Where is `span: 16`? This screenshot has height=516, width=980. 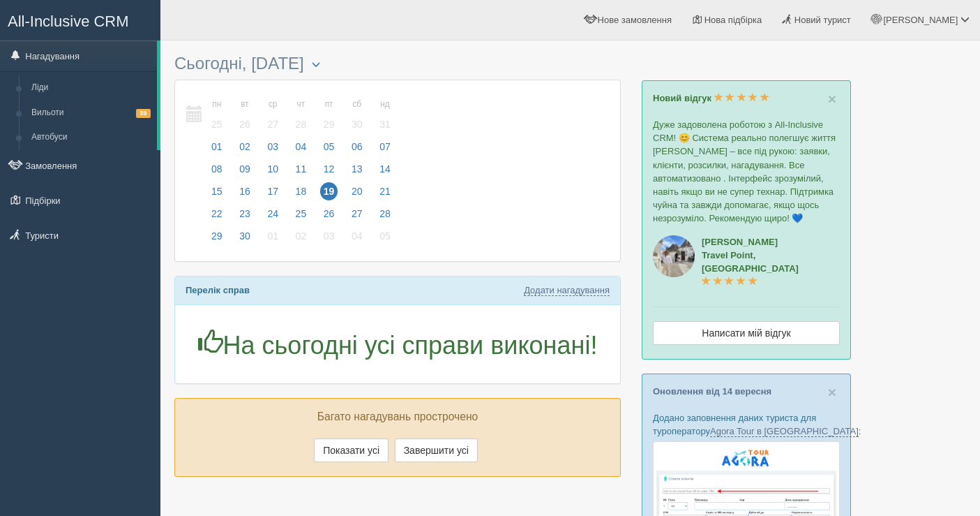 span: 16 is located at coordinates (245, 191).